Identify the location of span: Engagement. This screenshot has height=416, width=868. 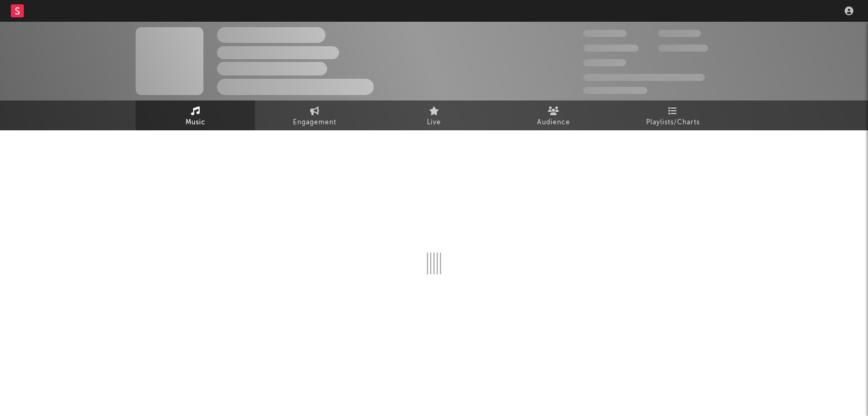
(315, 123).